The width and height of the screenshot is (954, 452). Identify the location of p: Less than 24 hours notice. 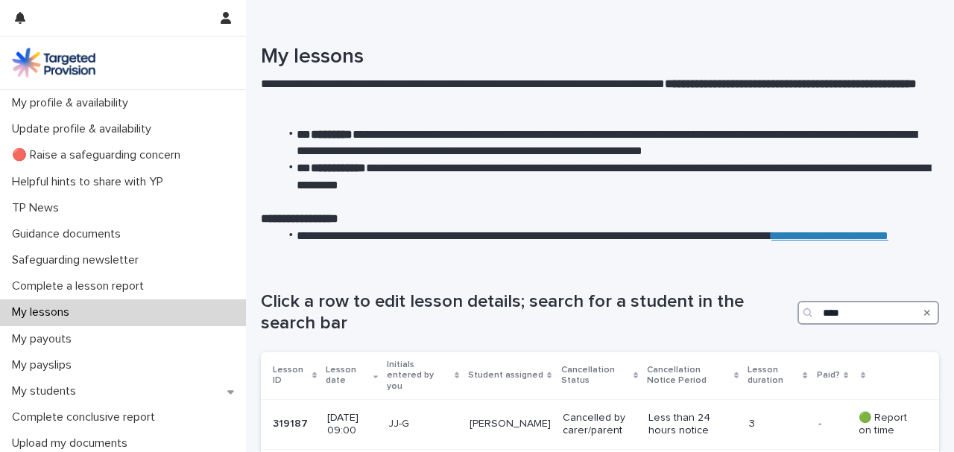
(689, 425).